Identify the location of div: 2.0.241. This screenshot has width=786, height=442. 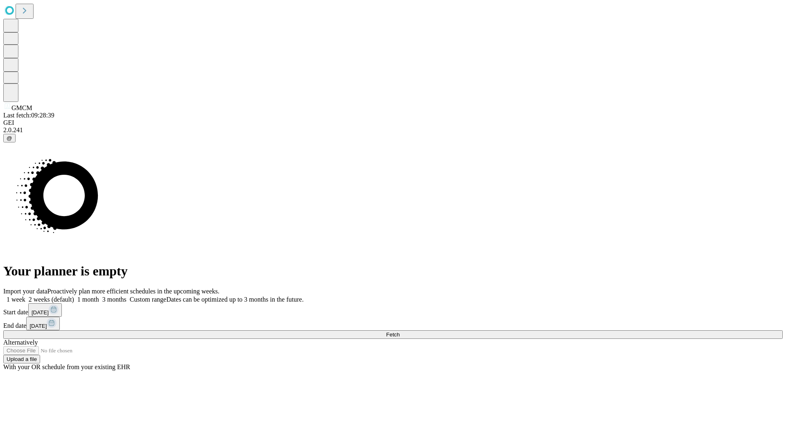
(393, 130).